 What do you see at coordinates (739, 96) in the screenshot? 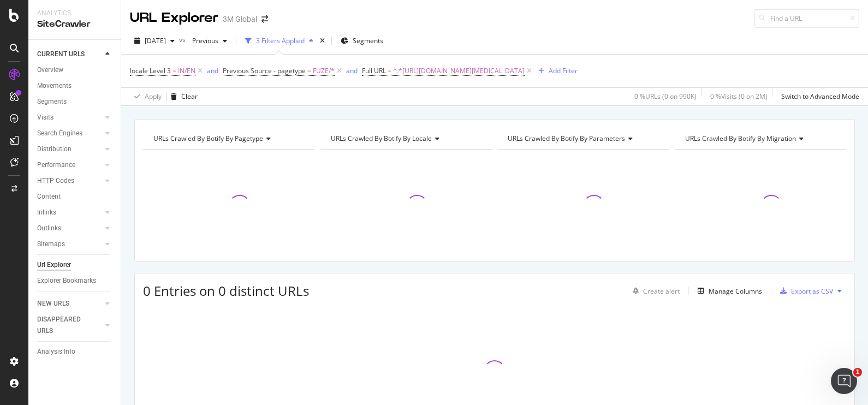
I see `div: 0 % Visits ( 0 on 2M )` at bounding box center [739, 96].